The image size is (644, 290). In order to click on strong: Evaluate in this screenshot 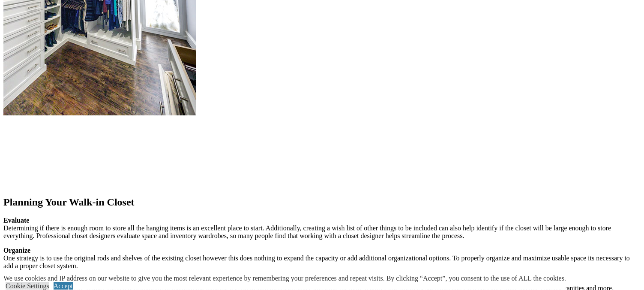, I will do `click(16, 220)`.